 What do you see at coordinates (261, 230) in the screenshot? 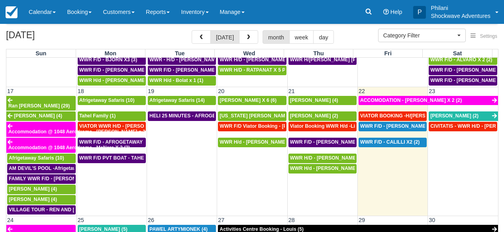
I see `span: Activities Centre Booking - Louis (5)` at bounding box center [261, 230].